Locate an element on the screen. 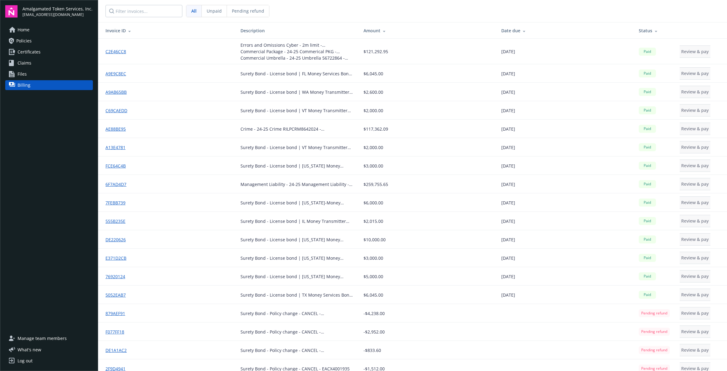 This screenshot has width=727, height=371. a: 7FEBB739 is located at coordinates (118, 203).